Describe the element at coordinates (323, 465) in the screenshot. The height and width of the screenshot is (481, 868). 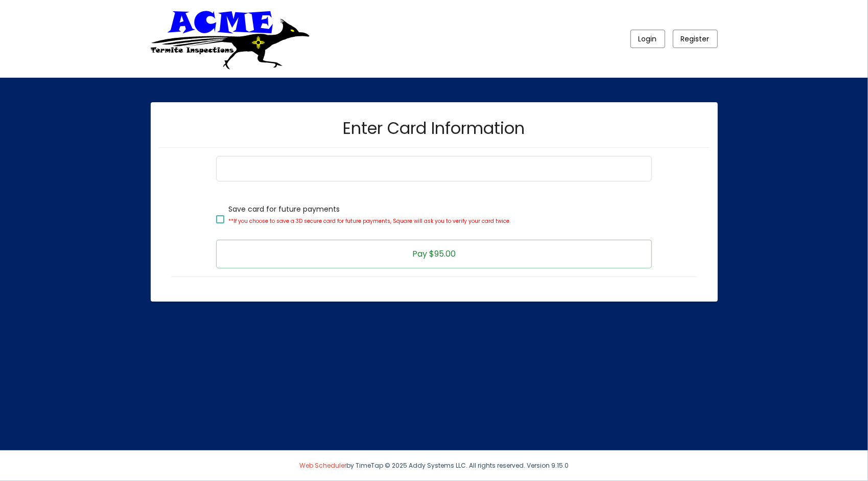
I see `a: Web Scheduler` at that location.